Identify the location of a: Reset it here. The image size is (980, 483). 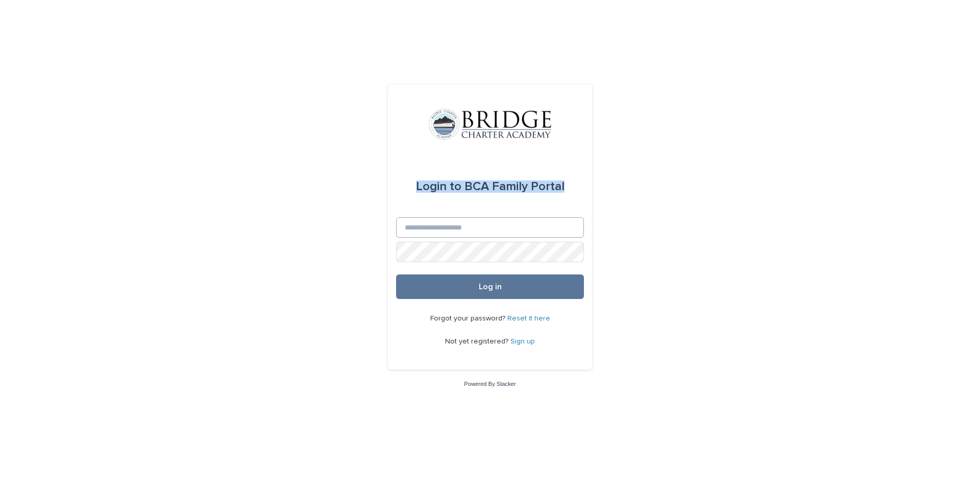
(529, 319).